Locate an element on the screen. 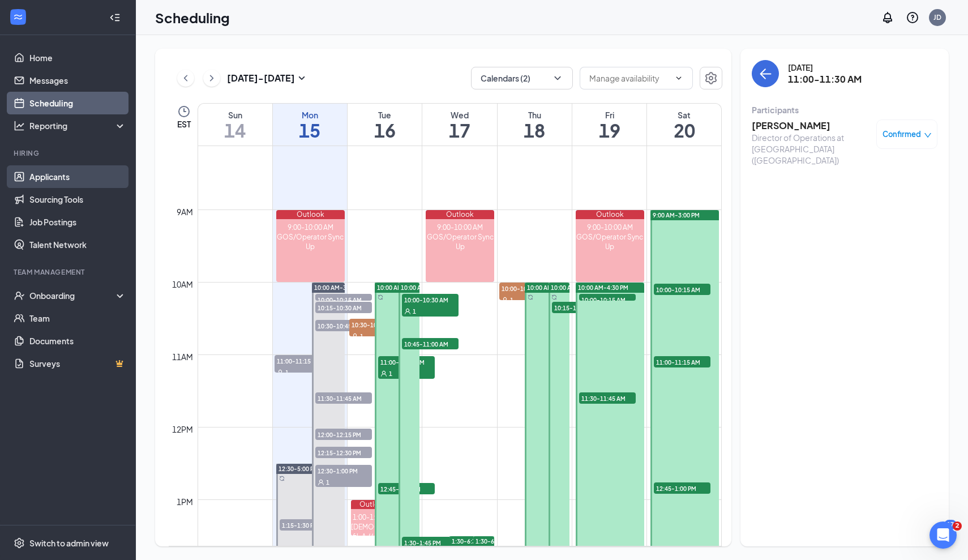  svg: Clock is located at coordinates (184, 112).